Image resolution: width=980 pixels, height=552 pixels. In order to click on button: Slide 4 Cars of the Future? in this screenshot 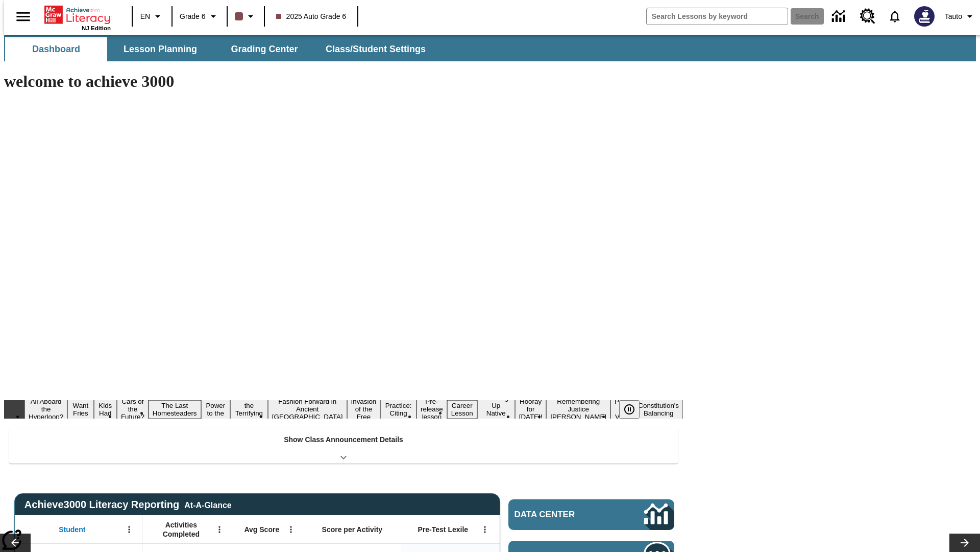, I will do `click(133, 409)`.